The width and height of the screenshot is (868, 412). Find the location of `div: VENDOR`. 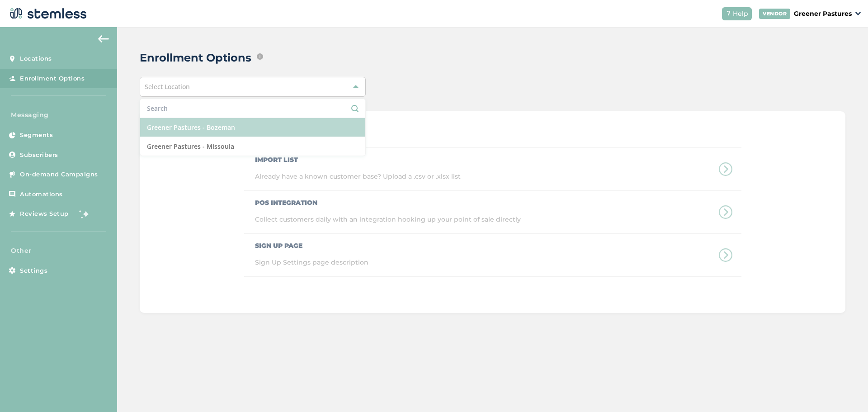

div: VENDOR is located at coordinates (774, 14).